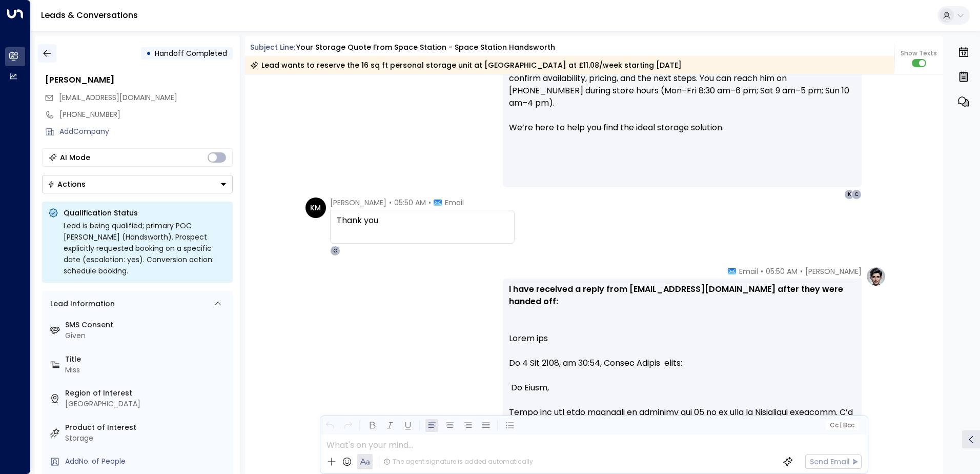  I want to click on div: AddCompany, so click(146, 131).